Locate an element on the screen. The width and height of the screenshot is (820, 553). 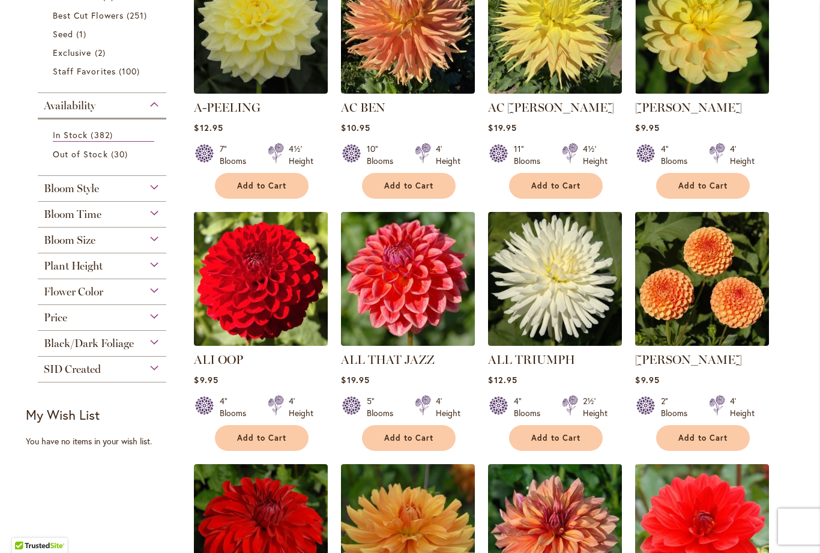
a: AHOY MATEY is located at coordinates (701, 90).